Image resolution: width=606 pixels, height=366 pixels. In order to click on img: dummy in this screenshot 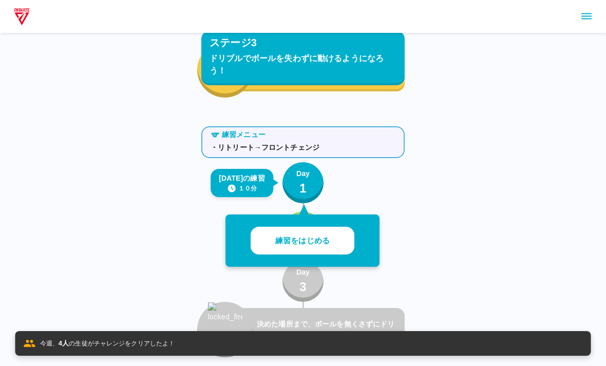, I will do `click(22, 16)`.